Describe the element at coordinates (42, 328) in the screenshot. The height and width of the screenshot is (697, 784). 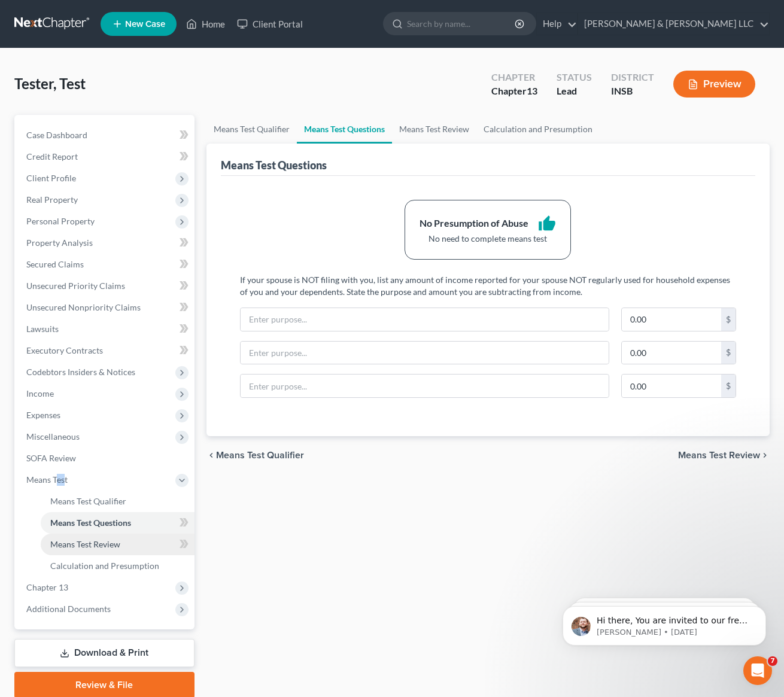
I see `span: Lawsuits` at that location.